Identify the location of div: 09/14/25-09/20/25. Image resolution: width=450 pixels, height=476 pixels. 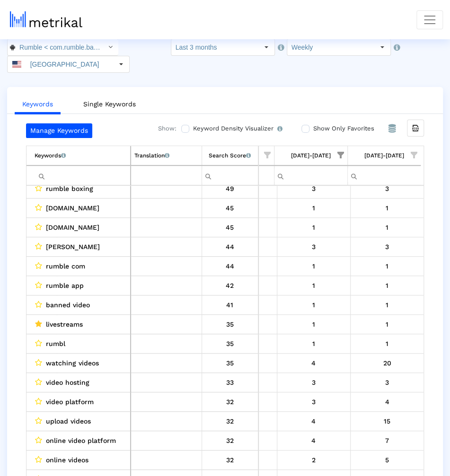
(311, 155).